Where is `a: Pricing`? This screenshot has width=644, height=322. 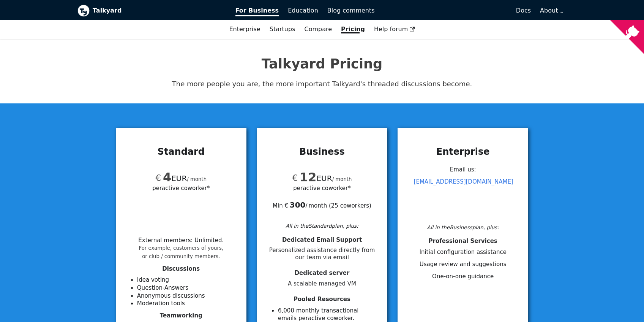
a: Pricing is located at coordinates (353, 29).